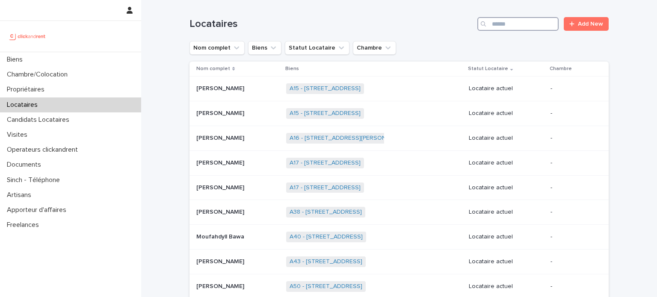 The width and height of the screenshot is (657, 297). Describe the element at coordinates (586, 24) in the screenshot. I see `a: Add New` at that location.